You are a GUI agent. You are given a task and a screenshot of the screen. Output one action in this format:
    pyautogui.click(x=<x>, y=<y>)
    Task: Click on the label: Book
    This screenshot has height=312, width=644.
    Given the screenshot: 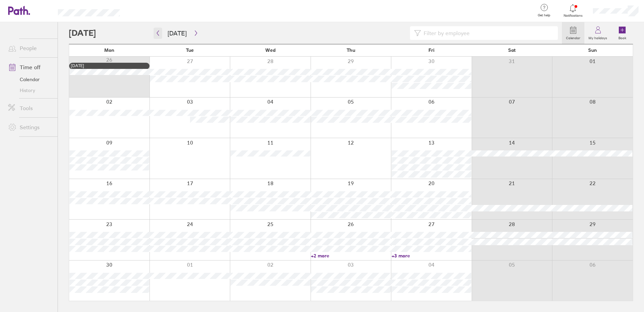 What is the action you would take?
    pyautogui.click(x=622, y=37)
    